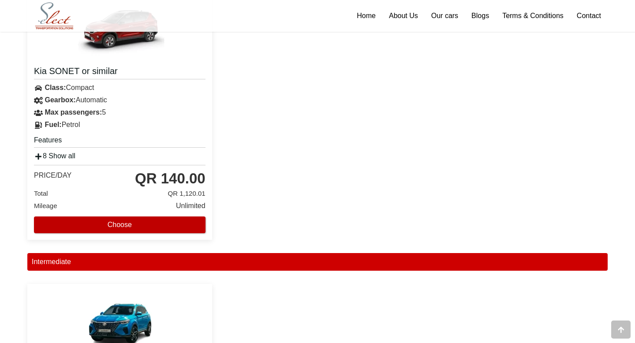 The width and height of the screenshot is (635, 343). I want to click on div: Go to top, so click(621, 329).